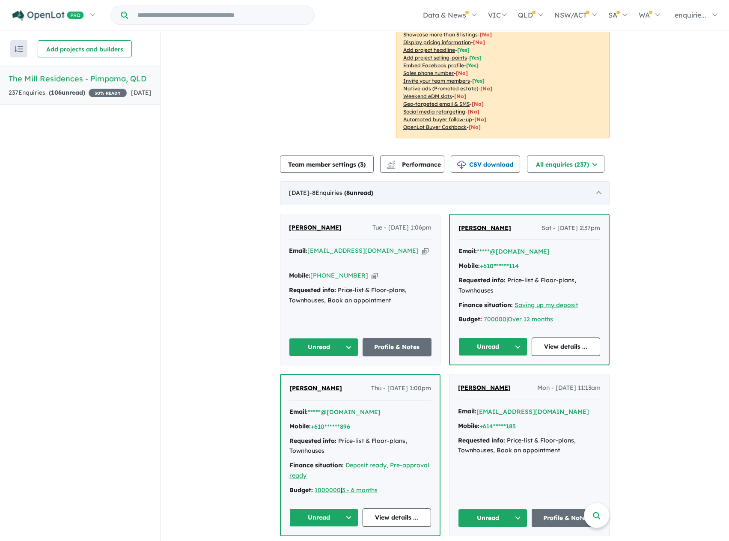 The image size is (729, 541). Describe the element at coordinates (56, 92) in the screenshot. I see `span: 106` at that location.